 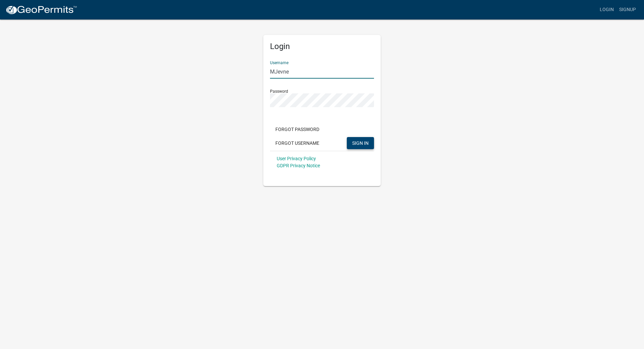 I want to click on h5: Login, so click(x=322, y=47).